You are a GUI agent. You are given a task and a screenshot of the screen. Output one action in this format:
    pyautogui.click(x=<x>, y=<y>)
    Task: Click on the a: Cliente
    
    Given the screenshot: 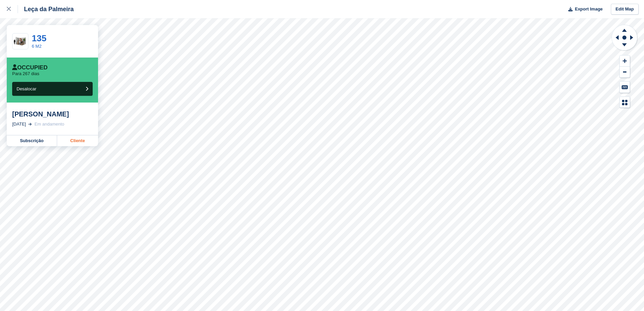 What is the action you would take?
    pyautogui.click(x=77, y=141)
    